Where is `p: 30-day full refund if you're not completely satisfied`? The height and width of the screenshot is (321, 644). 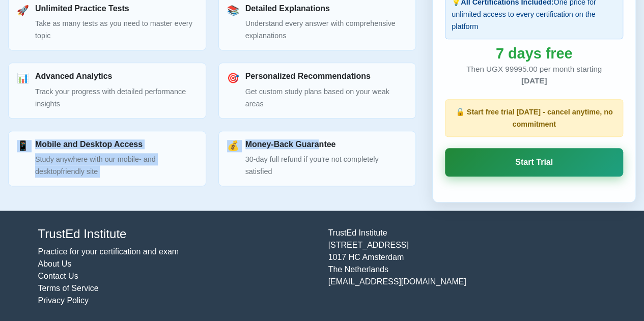 p: 30-day full refund if you're not completely satisfied is located at coordinates (327, 165).